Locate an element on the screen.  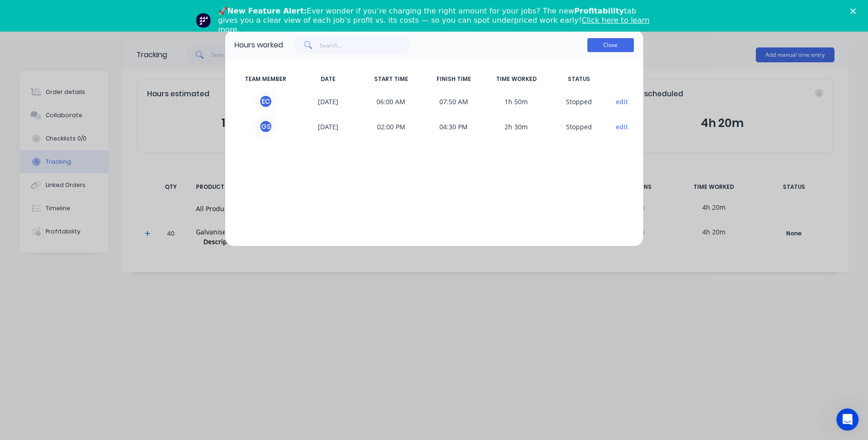
span: DATE is located at coordinates (328, 79).